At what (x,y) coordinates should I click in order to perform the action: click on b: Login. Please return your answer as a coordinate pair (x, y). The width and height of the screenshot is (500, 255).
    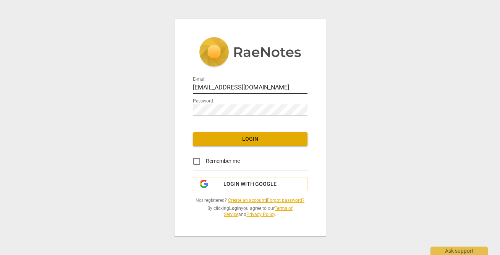
    Looking at the image, I should click on (235, 208).